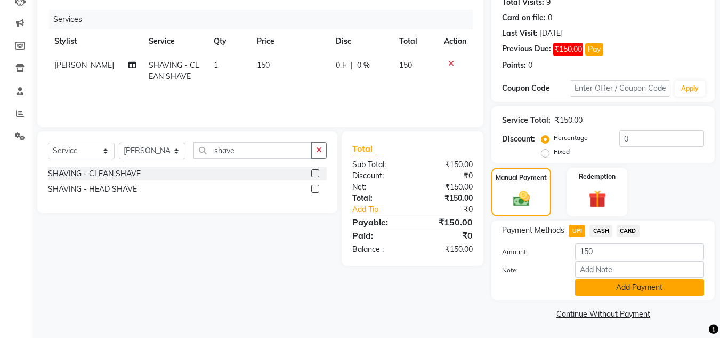 This screenshot has width=720, height=338. Describe the element at coordinates (597, 177) in the screenshot. I see `label: Redemption` at that location.